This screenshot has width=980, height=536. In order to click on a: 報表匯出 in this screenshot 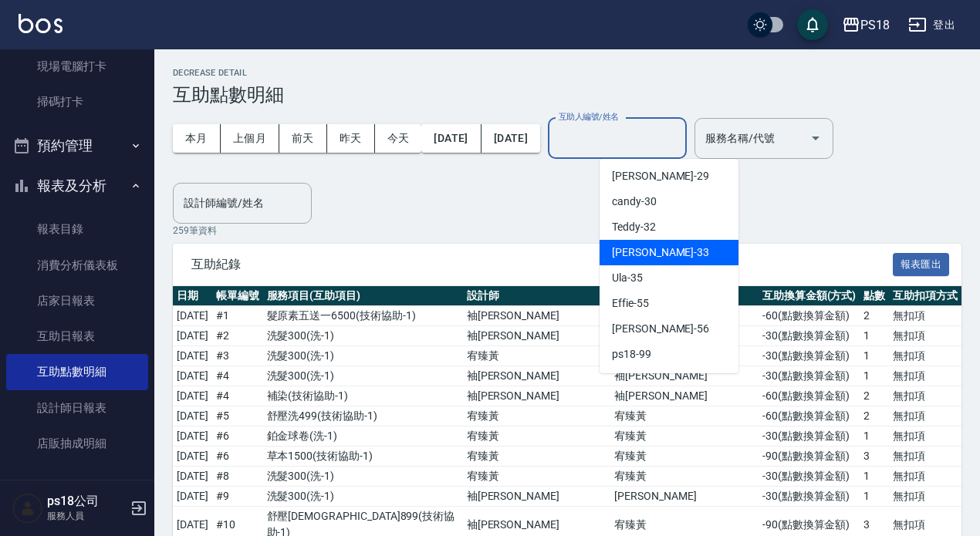, I will do `click(922, 263)`.